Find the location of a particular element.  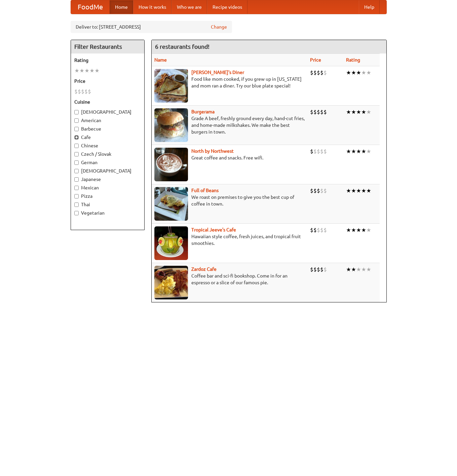

img: zardoz.jpg is located at coordinates (171, 283).